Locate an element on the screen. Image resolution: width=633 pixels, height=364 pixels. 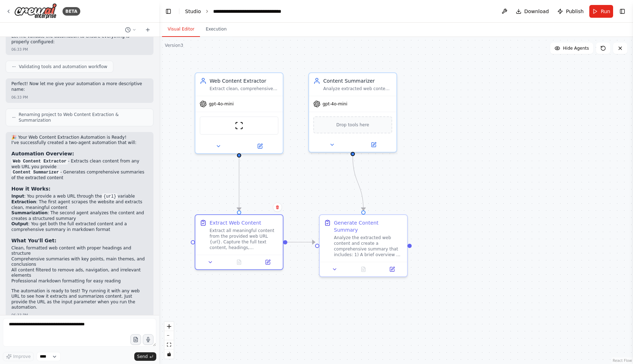
button: Download is located at coordinates (532, 11).